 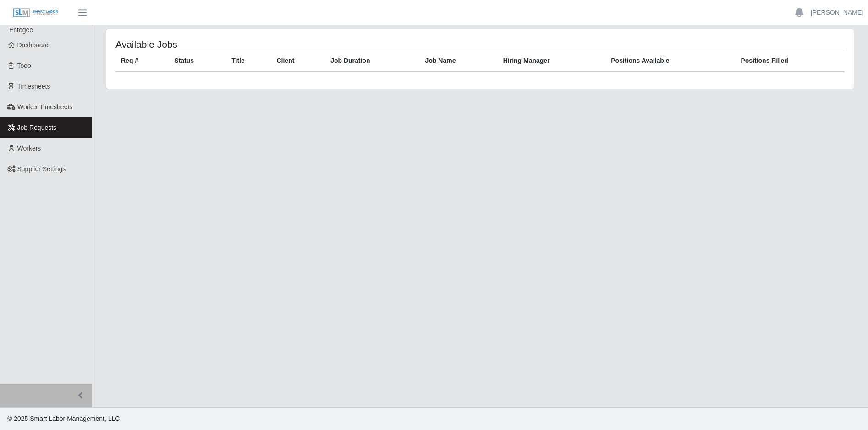 I want to click on span: Worker Timesheets, so click(x=45, y=107).